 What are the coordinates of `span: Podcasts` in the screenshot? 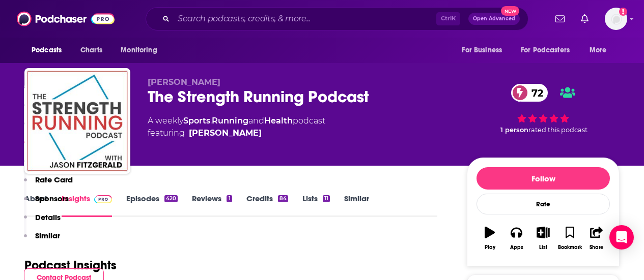 It's located at (46, 50).